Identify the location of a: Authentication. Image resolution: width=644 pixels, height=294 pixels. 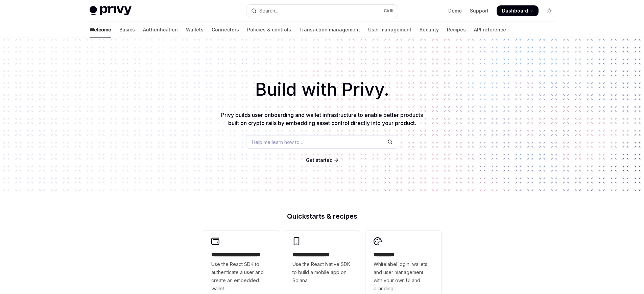
(160, 30).